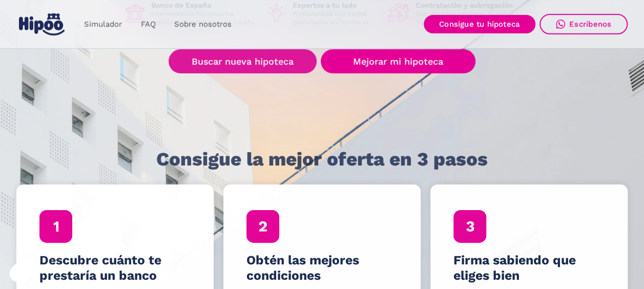 The height and width of the screenshot is (289, 644). Describe the element at coordinates (242, 61) in the screenshot. I see `a: Buscar nueva hipoteca` at that location.